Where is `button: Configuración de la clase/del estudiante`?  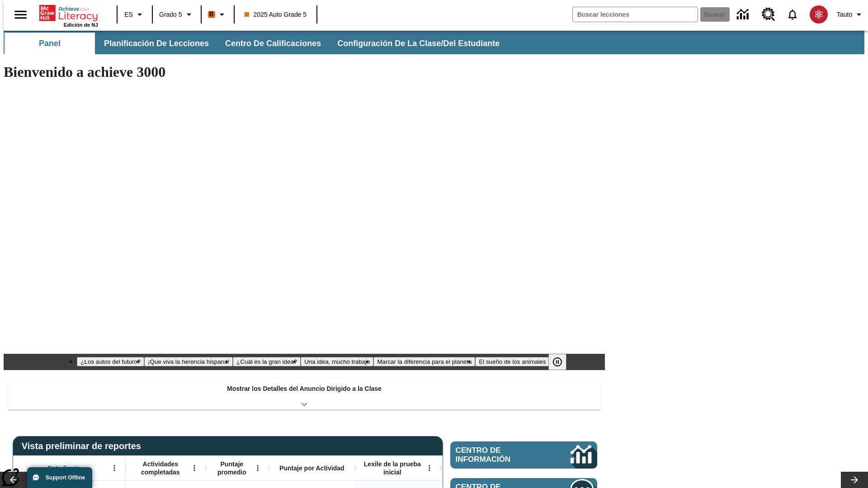 button: Configuración de la clase/del estudiante is located at coordinates (418, 43).